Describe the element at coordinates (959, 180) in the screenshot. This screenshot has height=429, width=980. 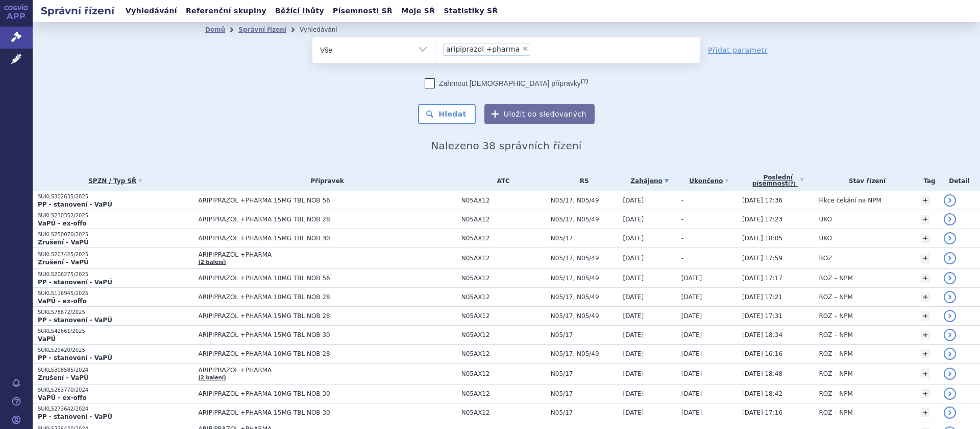
I see `th: Detail` at that location.